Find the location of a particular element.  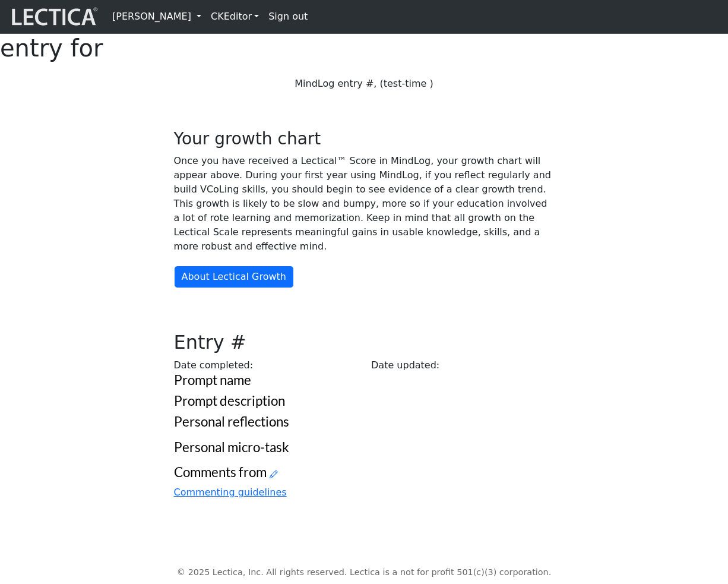

p: © 2025 Lectica, Inc. All rights reserved. Lectica is a not for profit 501(c)(3) corporation. is located at coordinates (364, 573).